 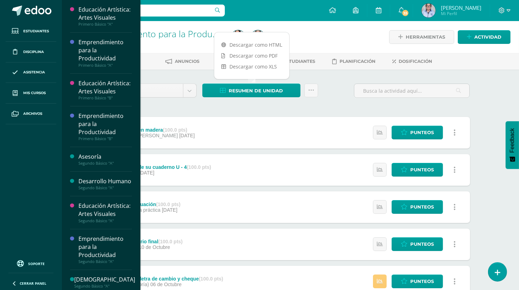 I want to click on a: Educación Artística: Artes VisualesPrimero Básico "A", so click(x=105, y=16).